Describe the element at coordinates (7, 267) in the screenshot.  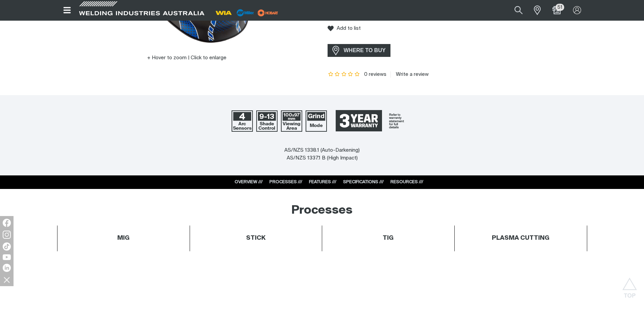
I see `img: LinkedIn` at that location.